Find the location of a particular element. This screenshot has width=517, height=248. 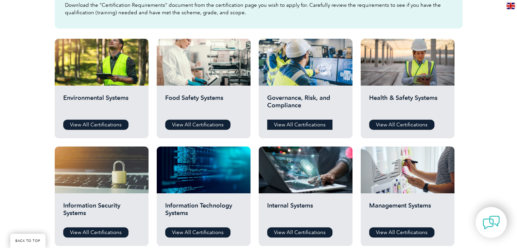

h2: Management Systems is located at coordinates (408, 212).